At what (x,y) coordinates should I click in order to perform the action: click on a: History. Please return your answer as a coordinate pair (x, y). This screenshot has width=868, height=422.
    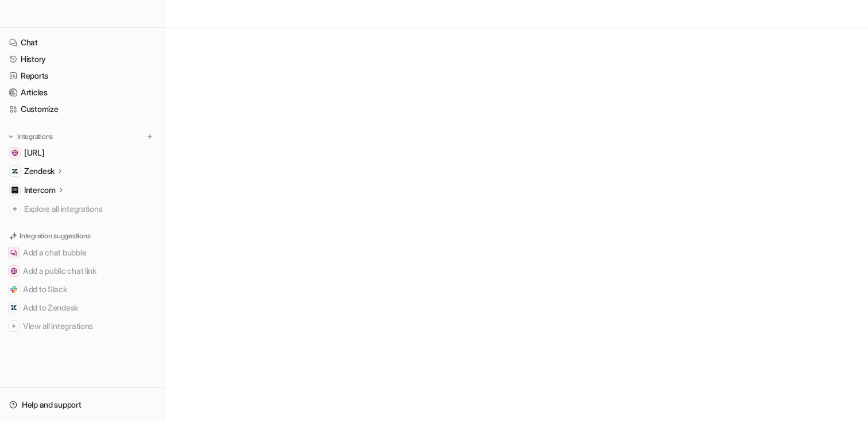
    Looking at the image, I should click on (82, 59).